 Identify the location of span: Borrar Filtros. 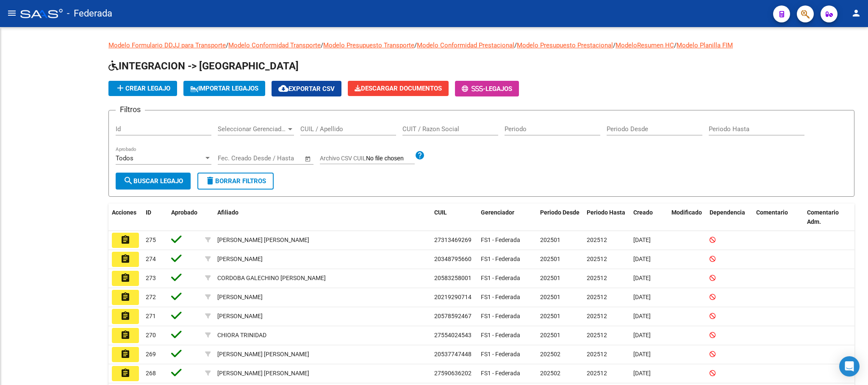
(236, 181).